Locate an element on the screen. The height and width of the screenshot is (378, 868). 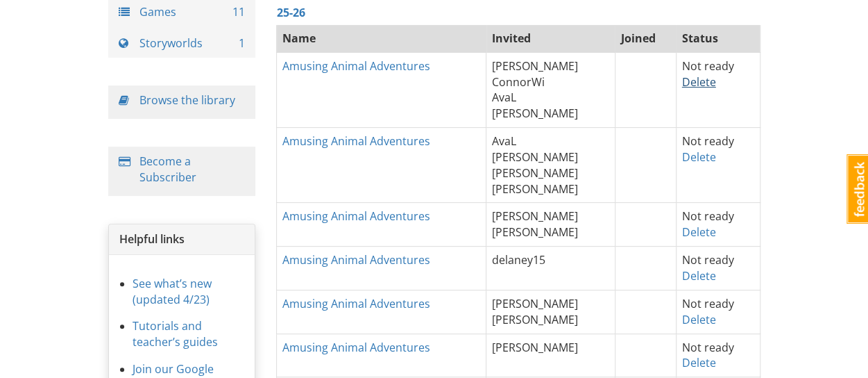
a: Tutorials and teacher’s guides is located at coordinates (175, 333).